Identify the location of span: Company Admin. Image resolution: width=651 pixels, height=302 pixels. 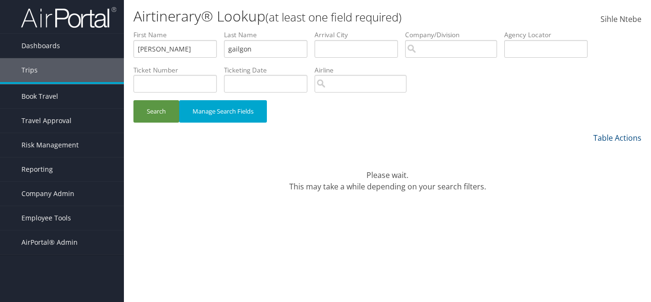
(48, 194).